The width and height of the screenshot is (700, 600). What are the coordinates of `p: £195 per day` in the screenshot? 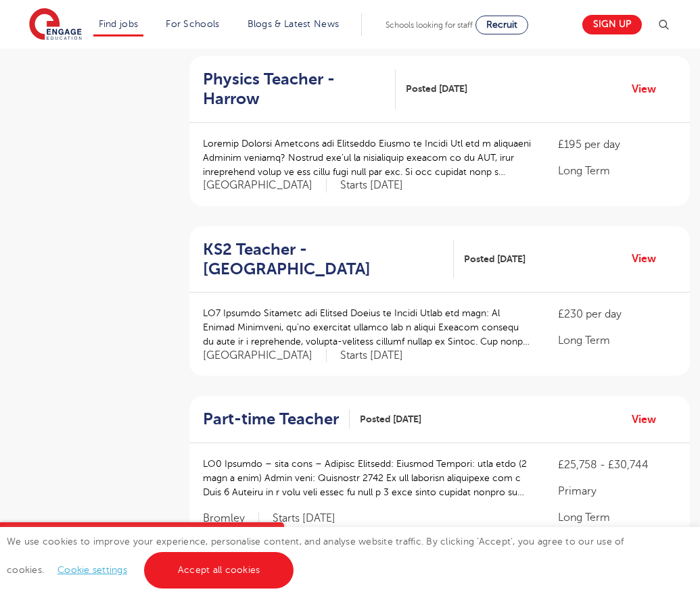 It's located at (617, 144).